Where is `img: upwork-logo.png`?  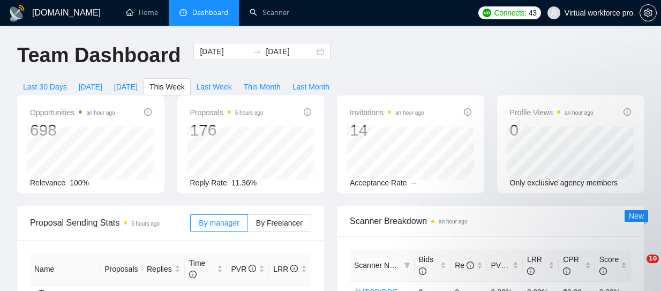
img: upwork-logo.png is located at coordinates (487, 13).